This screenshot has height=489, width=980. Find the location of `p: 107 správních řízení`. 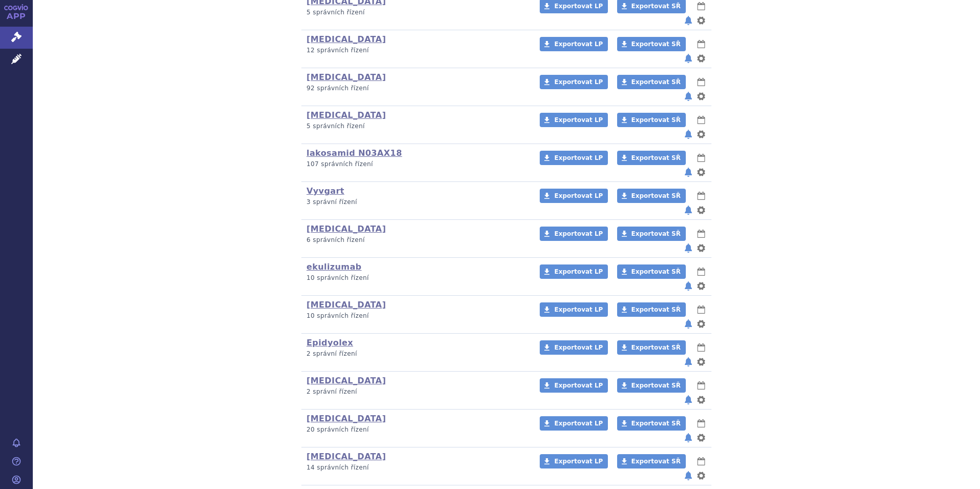

p: 107 správních řízení is located at coordinates (416, 164).